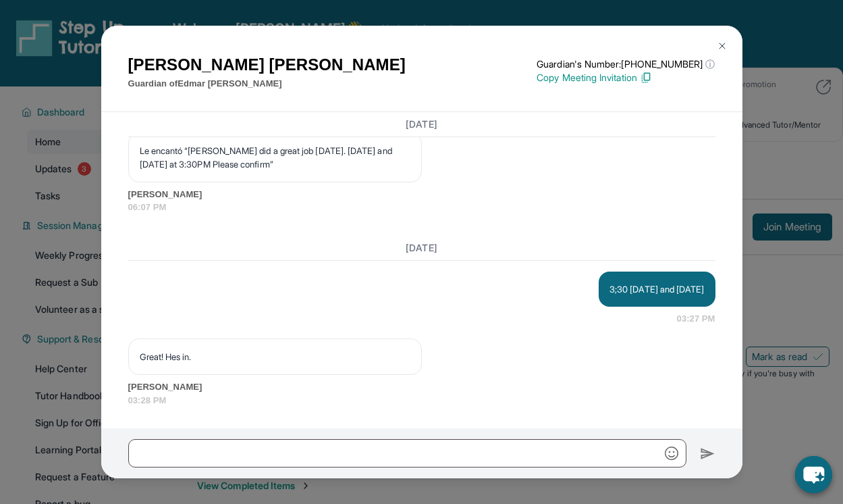 This screenshot has width=843, height=504. Describe the element at coordinates (626, 78) in the screenshot. I see `p: Copy Meeting Invitation` at that location.